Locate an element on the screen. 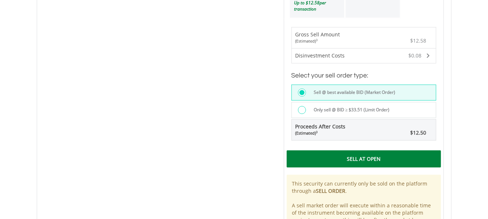 This screenshot has height=219, width=488. label: Sell @ best available BID (Market Order) is located at coordinates (352, 92).